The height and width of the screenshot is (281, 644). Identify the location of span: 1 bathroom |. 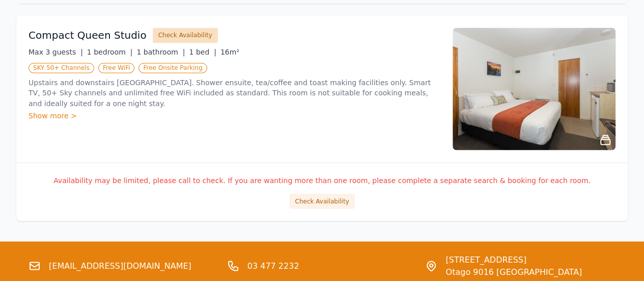
(160, 52).